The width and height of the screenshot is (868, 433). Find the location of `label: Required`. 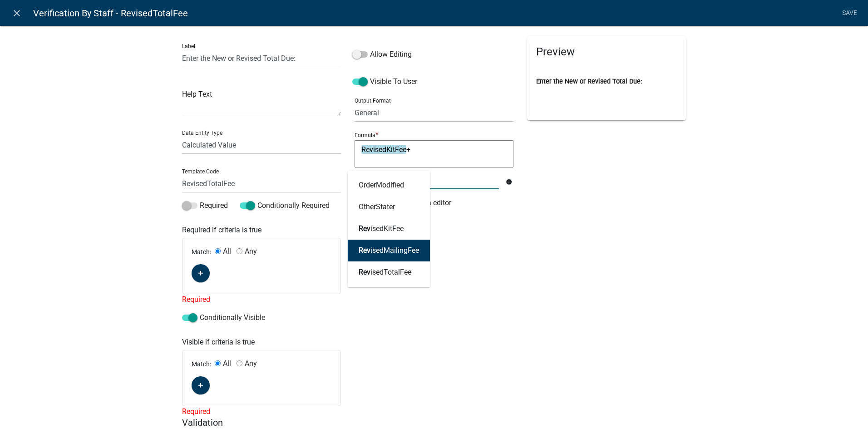

label: Required is located at coordinates (204, 206).